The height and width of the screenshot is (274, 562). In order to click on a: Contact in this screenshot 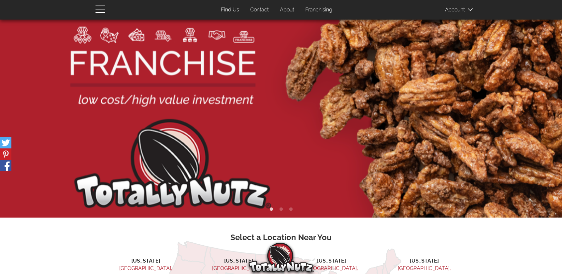, I will do `click(259, 10)`.